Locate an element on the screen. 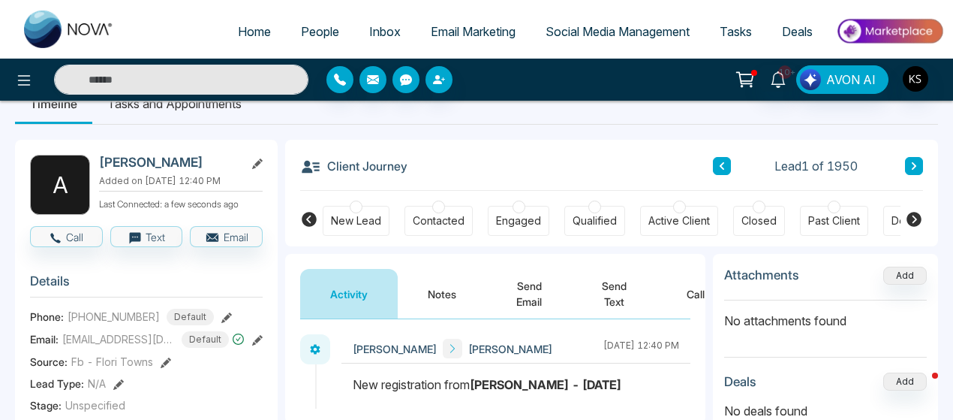  li: Timeline is located at coordinates (53, 104).